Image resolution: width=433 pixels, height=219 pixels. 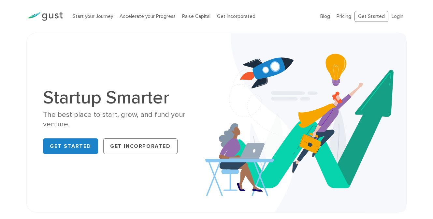 I want to click on div: The best place to start, grow, and fund your venture., so click(x=127, y=119).